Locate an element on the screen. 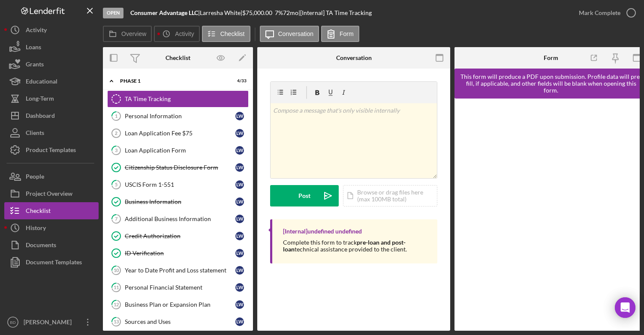 The image size is (644, 335). div: People is located at coordinates (35, 177).